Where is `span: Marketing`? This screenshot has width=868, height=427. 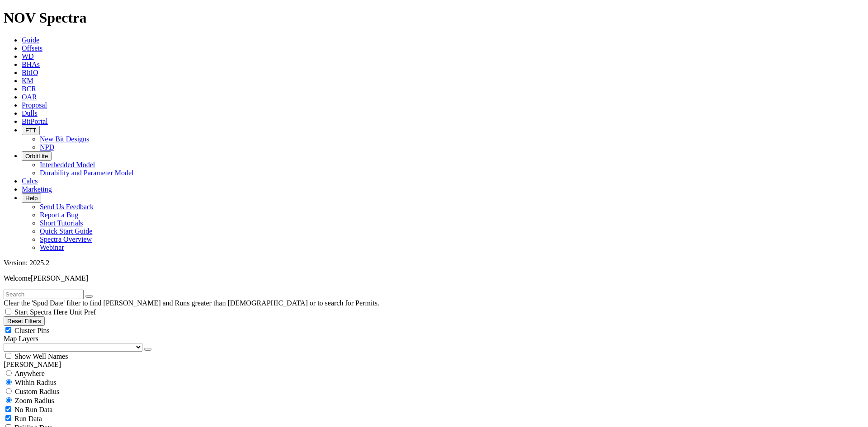
span: Marketing is located at coordinates (37, 189).